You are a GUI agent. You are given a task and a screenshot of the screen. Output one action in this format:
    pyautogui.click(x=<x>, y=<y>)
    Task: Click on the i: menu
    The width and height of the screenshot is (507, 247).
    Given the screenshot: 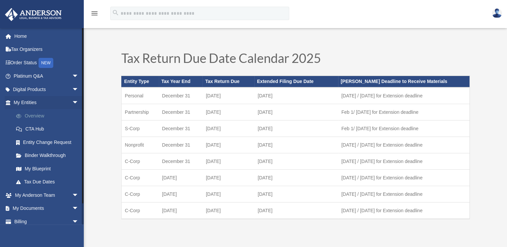 What is the action you would take?
    pyautogui.click(x=94, y=13)
    